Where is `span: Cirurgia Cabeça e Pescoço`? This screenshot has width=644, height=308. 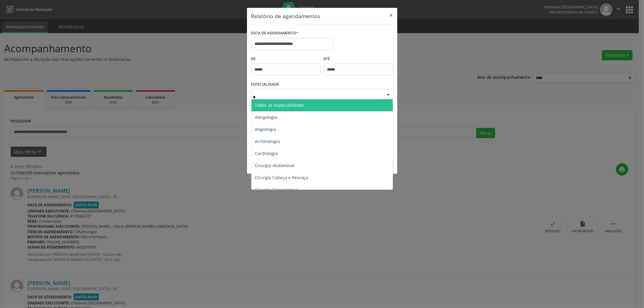
span: Cirurgia Cabeça e Pescoço is located at coordinates (281, 177).